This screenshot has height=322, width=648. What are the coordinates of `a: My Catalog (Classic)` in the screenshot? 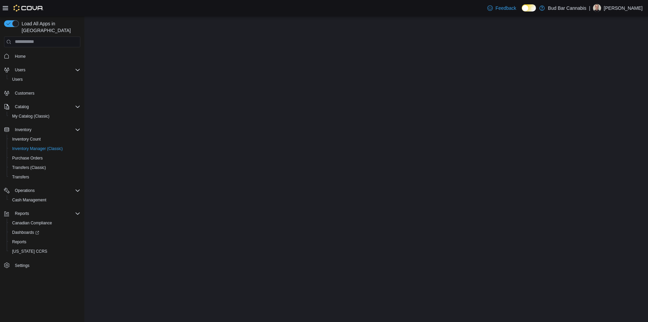 It's located at (31, 116).